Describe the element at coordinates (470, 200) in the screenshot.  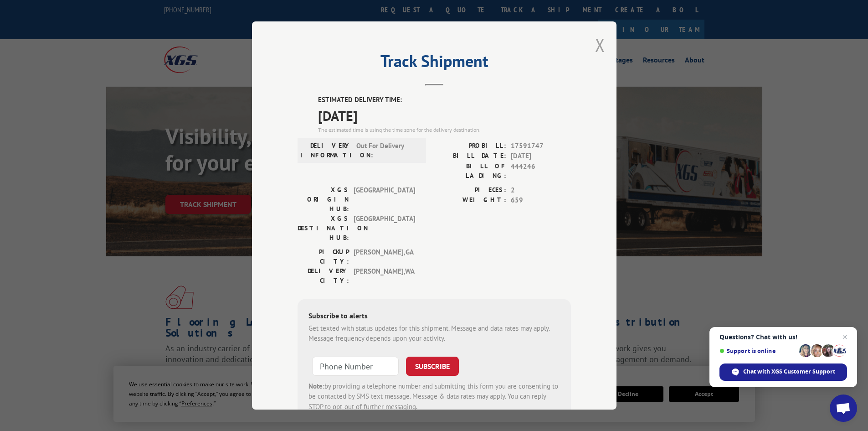
I see `label: WEIGHT:` at that location.